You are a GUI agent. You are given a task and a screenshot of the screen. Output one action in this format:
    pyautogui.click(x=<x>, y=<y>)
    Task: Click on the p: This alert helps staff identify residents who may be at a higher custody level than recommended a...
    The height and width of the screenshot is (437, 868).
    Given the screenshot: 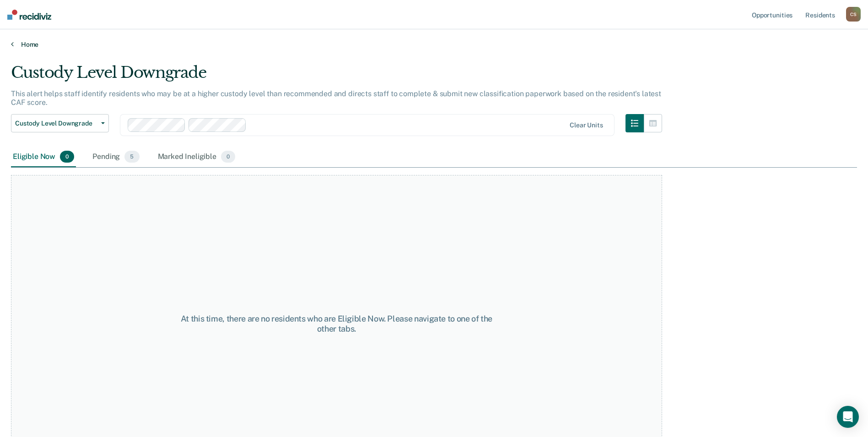 What is the action you would take?
    pyautogui.click(x=336, y=98)
    